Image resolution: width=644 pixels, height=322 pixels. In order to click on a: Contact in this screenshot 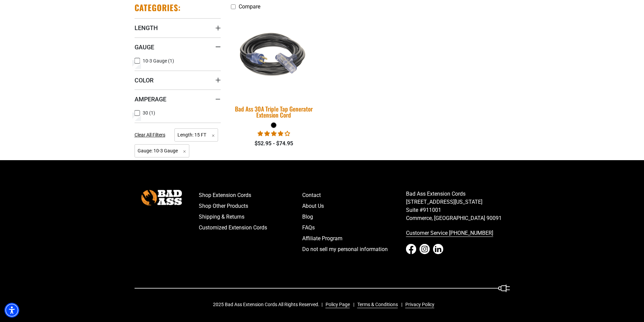, I will do `click(354, 196)`.